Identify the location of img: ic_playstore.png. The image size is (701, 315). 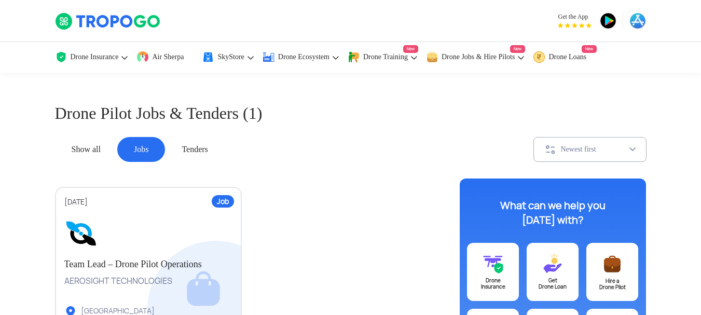
(608, 21).